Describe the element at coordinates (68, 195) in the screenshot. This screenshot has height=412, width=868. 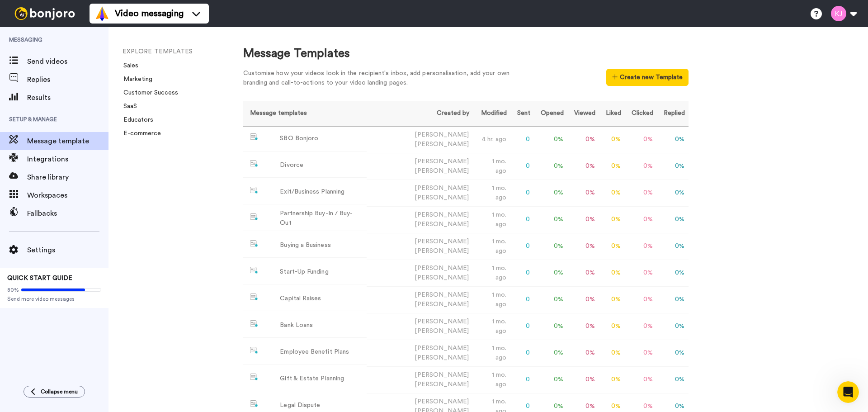
I see `span: Workspaces` at that location.